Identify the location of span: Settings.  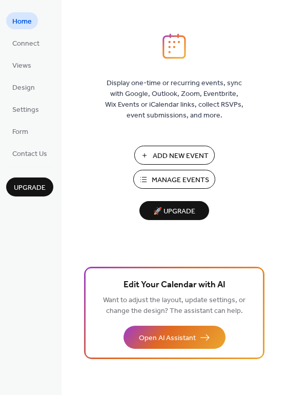
(26, 110).